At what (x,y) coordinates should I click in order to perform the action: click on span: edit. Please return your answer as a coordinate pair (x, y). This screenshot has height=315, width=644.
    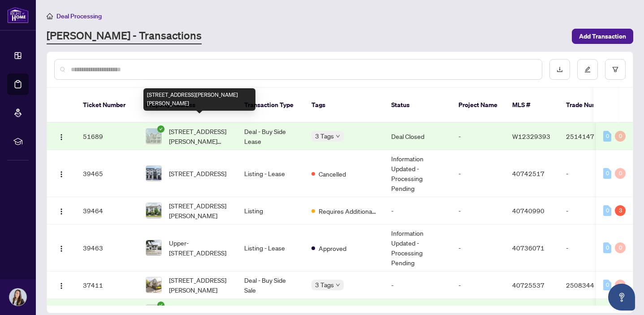
    Looking at the image, I should click on (588, 70).